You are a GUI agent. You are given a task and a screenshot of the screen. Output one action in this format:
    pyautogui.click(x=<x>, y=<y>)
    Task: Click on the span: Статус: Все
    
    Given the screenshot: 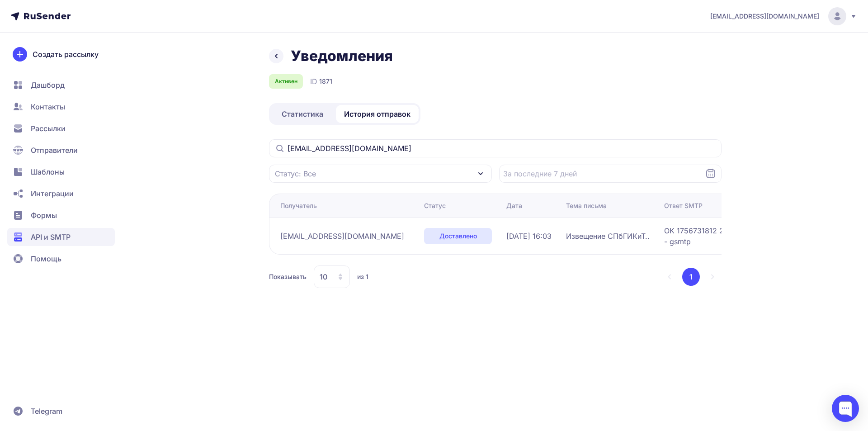 What is the action you would take?
    pyautogui.click(x=295, y=174)
    